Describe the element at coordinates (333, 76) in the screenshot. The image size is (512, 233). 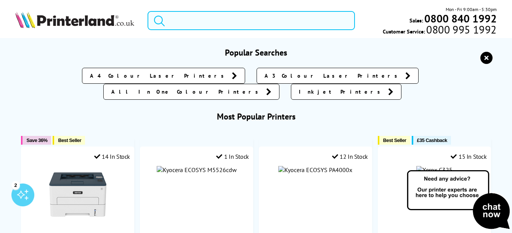
I see `span: A3 Colour Laser Printers` at that location.